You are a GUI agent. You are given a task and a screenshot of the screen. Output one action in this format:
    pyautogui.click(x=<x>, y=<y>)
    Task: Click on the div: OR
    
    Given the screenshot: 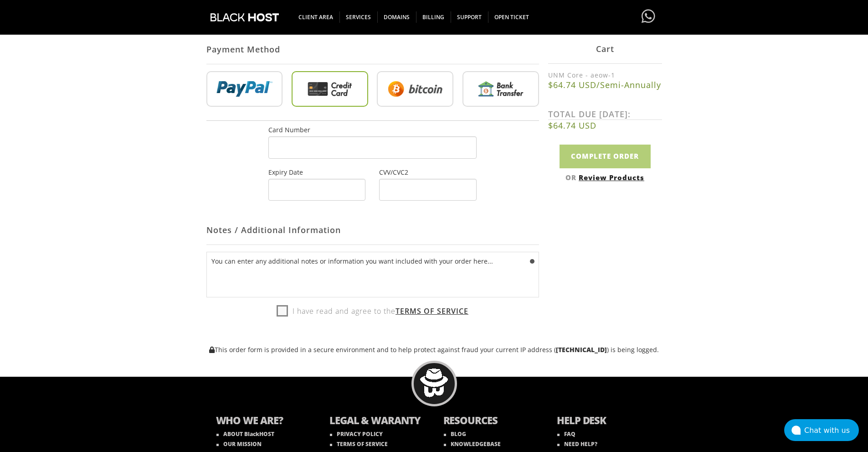 What is the action you would take?
    pyautogui.click(x=605, y=177)
    